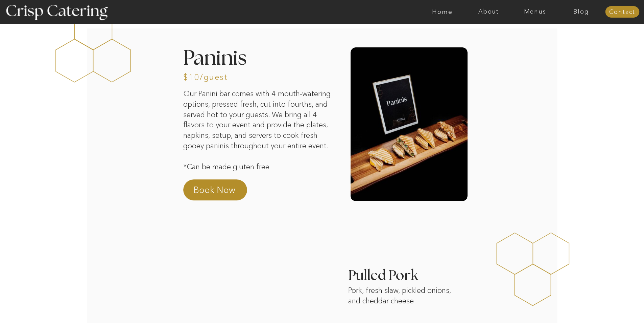 This screenshot has width=644, height=323. Describe the element at coordinates (248, 57) in the screenshot. I see `h2: Paninis` at that location.